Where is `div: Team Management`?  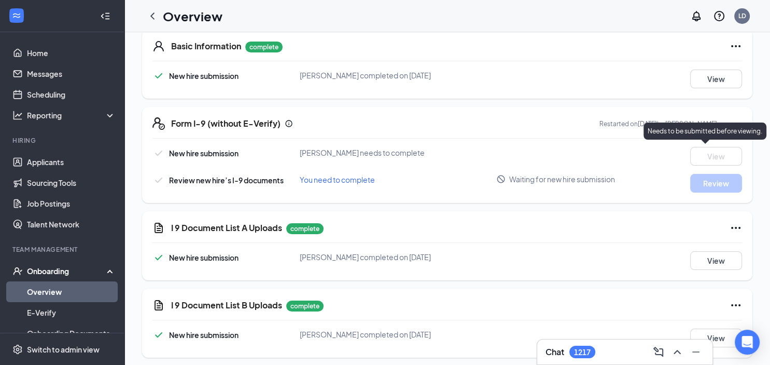
div: Team Management is located at coordinates (63, 249).